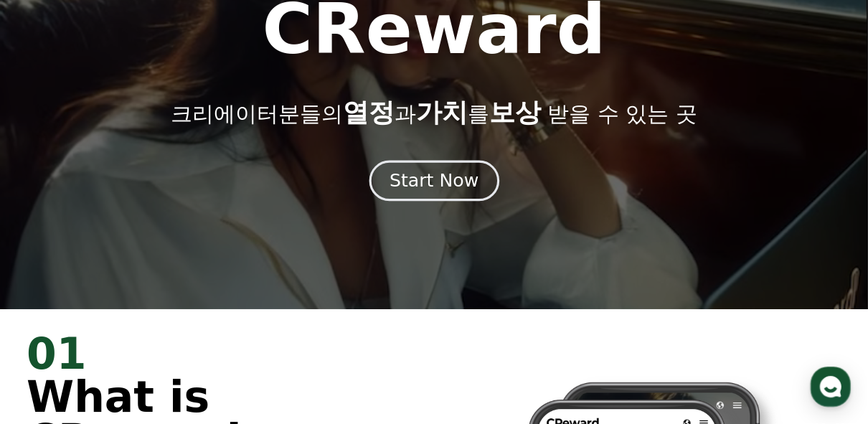 Image resolution: width=868 pixels, height=424 pixels. I want to click on a: 홈, so click(49, 323).